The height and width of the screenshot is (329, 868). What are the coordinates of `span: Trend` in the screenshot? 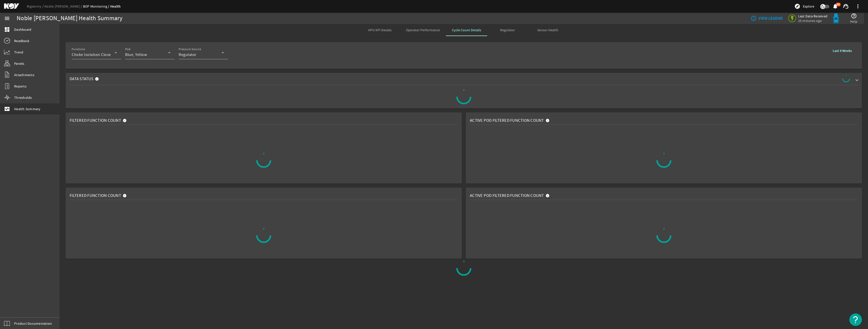 It's located at (18, 52).